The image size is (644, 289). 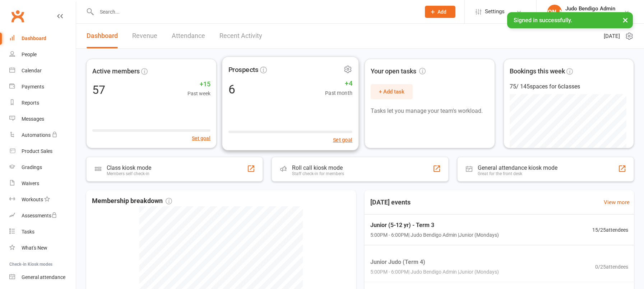 What do you see at coordinates (42, 184) in the screenshot?
I see `a: Waivers` at bounding box center [42, 184].